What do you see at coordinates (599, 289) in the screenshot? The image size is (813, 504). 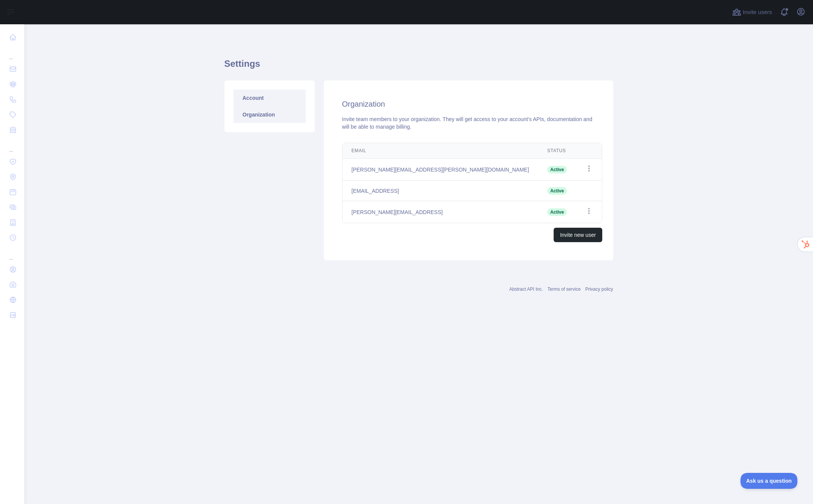 I see `a: Privacy policy` at bounding box center [599, 289].